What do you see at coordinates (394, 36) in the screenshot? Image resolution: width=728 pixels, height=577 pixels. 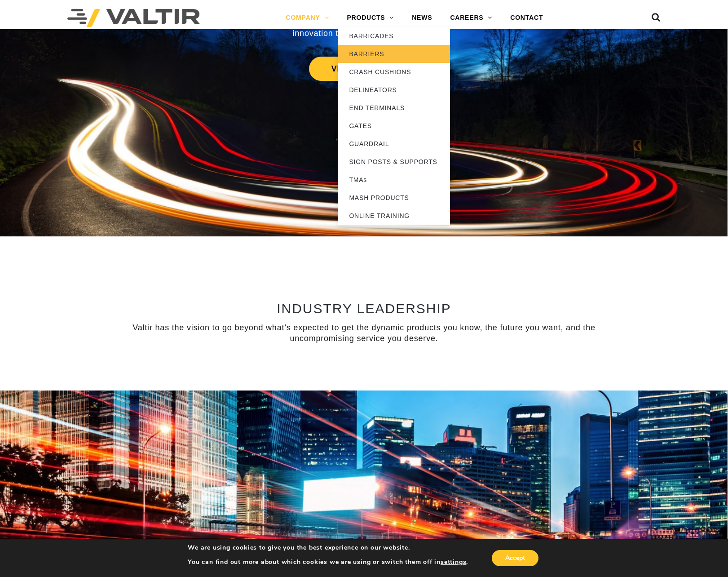 I see `a: BARRICADES` at bounding box center [394, 36].